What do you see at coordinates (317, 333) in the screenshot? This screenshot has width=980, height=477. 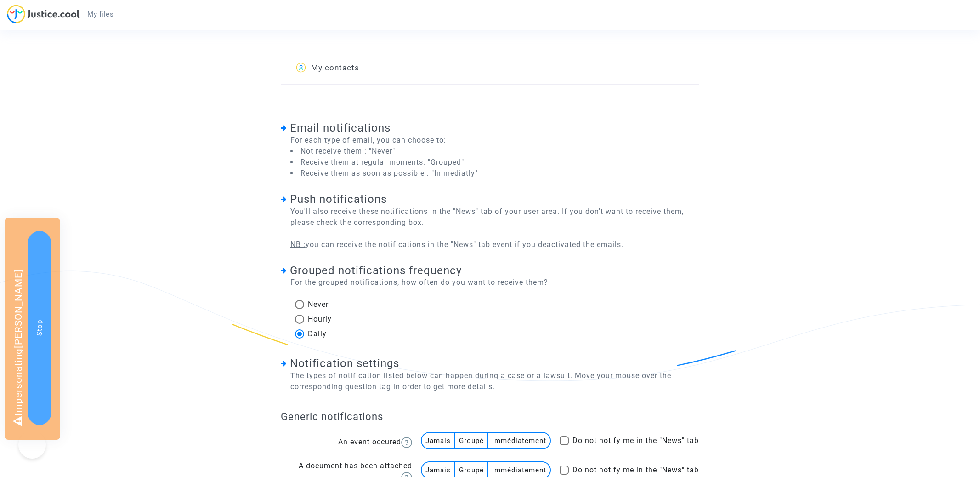 I see `span: Daily` at bounding box center [317, 333].